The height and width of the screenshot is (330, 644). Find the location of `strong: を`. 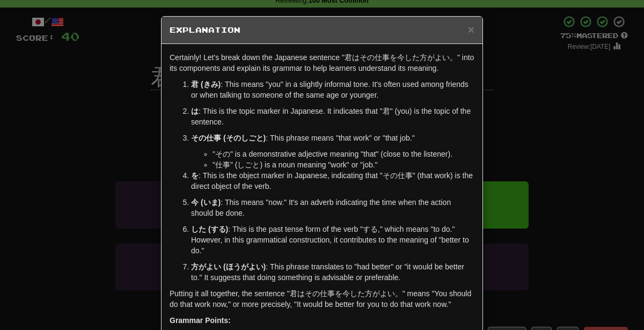

strong: を is located at coordinates (195, 176).